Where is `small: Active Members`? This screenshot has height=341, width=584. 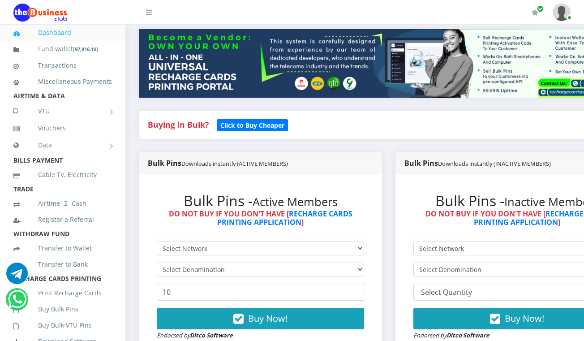
small: Active Members is located at coordinates (295, 202).